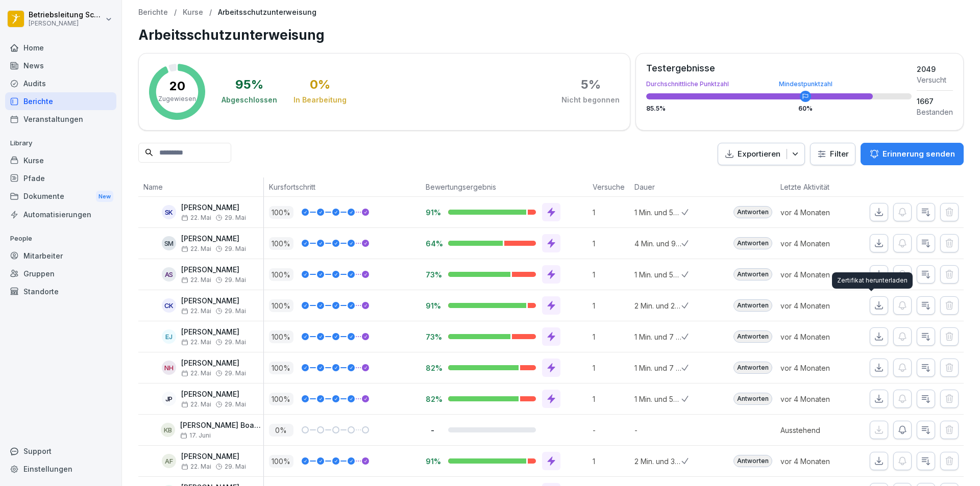 The height and width of the screenshot is (486, 980). I want to click on p: 82%, so click(433, 368).